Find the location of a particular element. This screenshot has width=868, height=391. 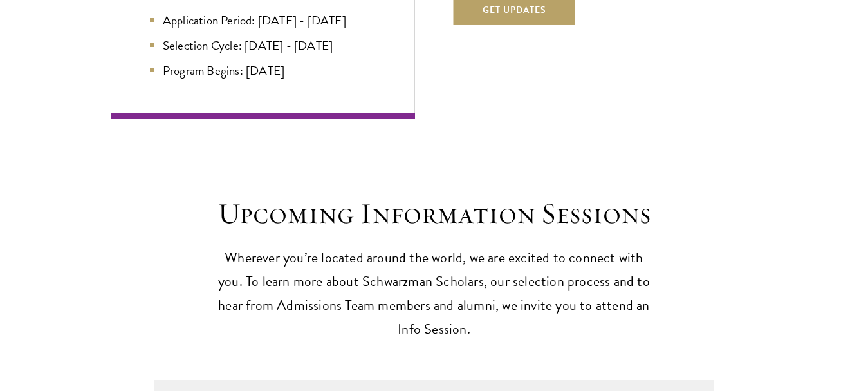

p: Wherever you’re located around the world, we are excited to connect with you. To learn more about... is located at coordinates (434, 294).